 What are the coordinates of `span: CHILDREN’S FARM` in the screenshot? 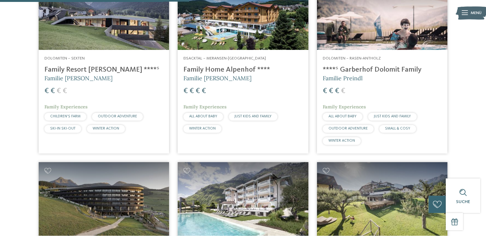 It's located at (65, 116).